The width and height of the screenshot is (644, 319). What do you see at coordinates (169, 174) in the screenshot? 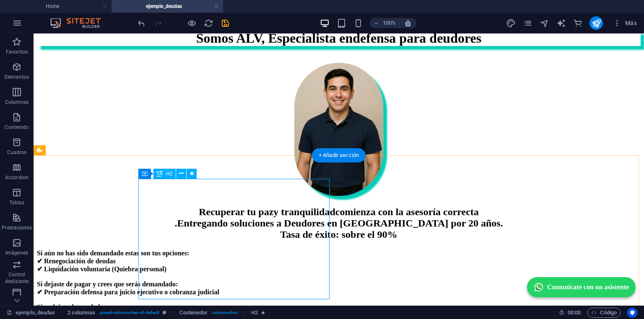
I see `span: H2` at bounding box center [169, 174].